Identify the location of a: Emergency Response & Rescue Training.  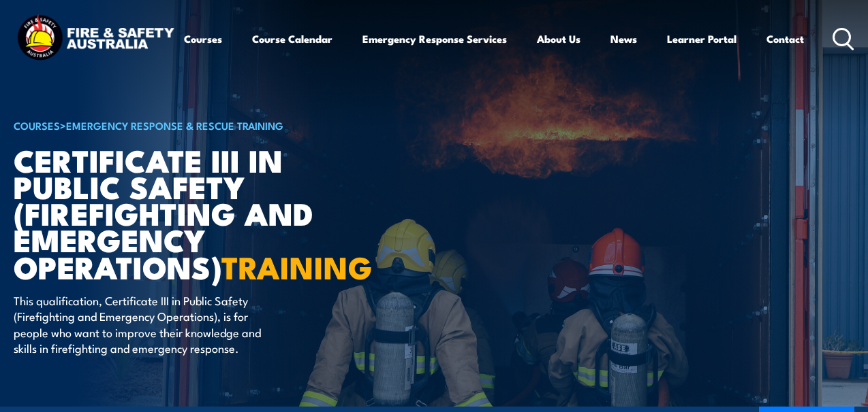
(174, 125).